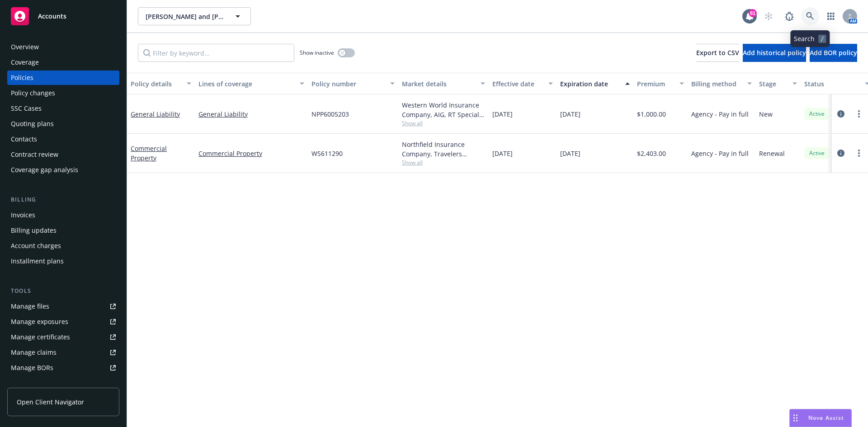 The image size is (868, 427). I want to click on a: Installment plans, so click(63, 262).